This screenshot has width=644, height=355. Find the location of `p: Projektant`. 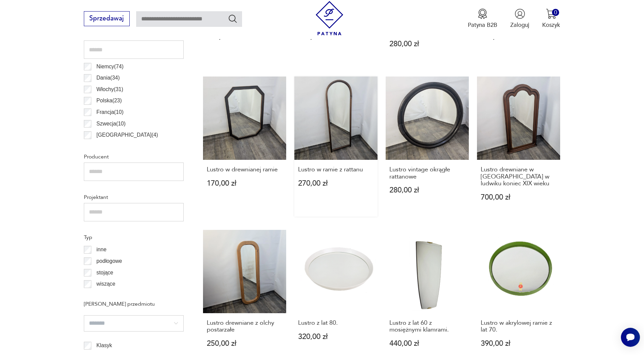

p: Projektant is located at coordinates (134, 197).